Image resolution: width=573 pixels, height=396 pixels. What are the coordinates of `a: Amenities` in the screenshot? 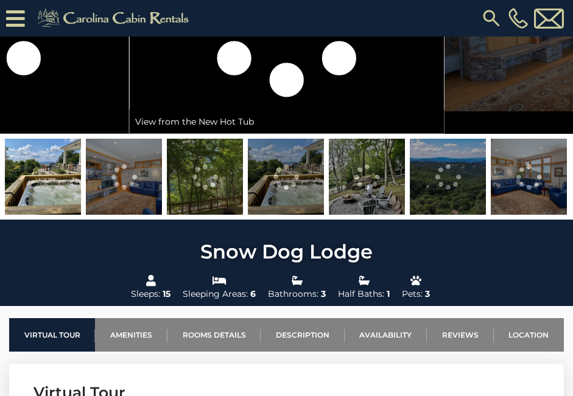 It's located at (131, 335).